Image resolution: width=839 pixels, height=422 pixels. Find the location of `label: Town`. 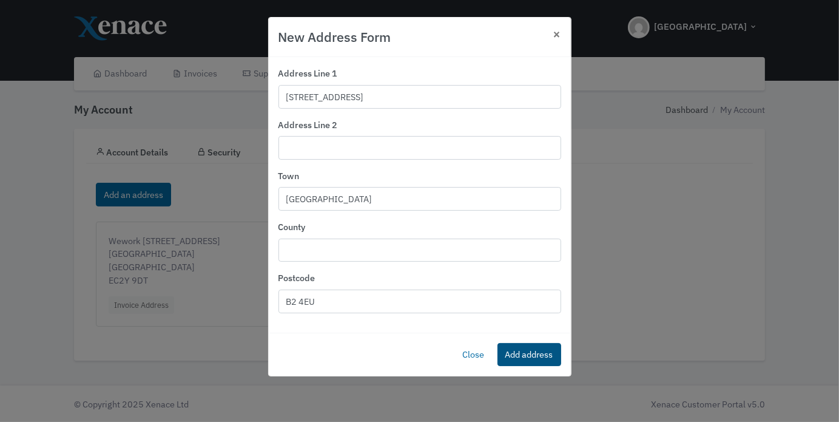

label: Town is located at coordinates (289, 176).